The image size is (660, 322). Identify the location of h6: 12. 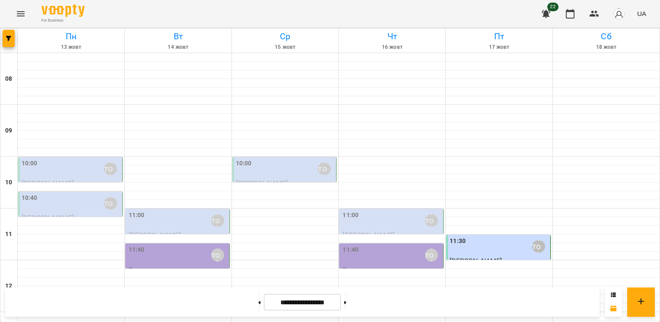
(9, 286).